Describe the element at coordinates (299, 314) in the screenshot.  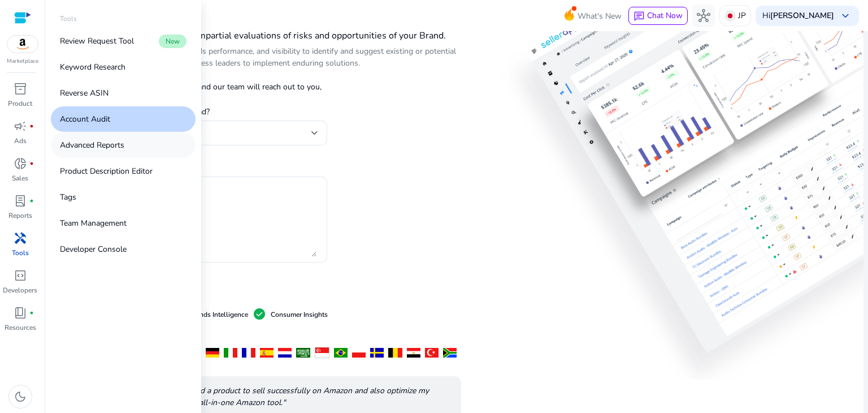
I see `p: Consumer Insights` at that location.